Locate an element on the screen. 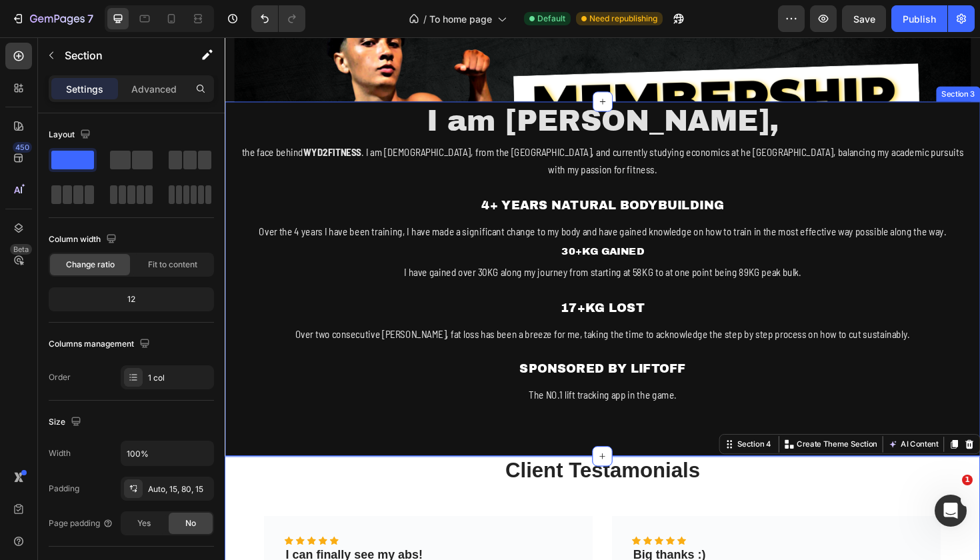  div: Order is located at coordinates (59, 377).